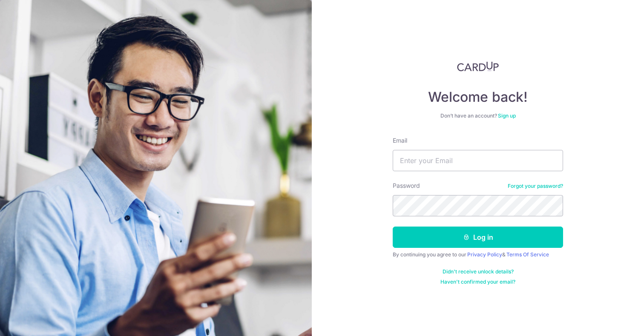 The height and width of the screenshot is (336, 644). Describe the element at coordinates (400, 140) in the screenshot. I see `label: Email` at that location.